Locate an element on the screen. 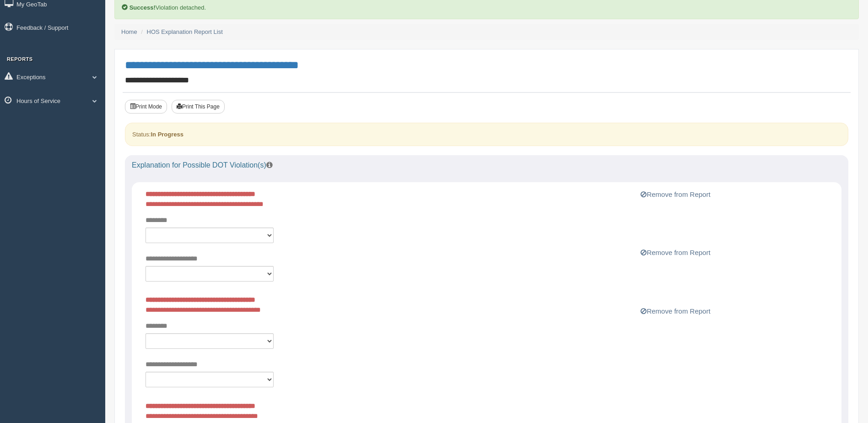  button: Print Mode is located at coordinates (146, 107).